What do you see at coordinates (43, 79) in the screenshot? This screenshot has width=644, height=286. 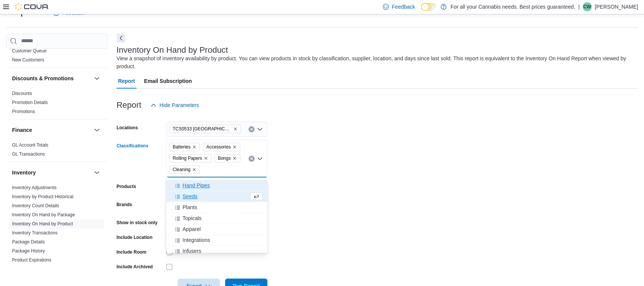 I see `h3: Discounts & Promotions` at bounding box center [43, 79].